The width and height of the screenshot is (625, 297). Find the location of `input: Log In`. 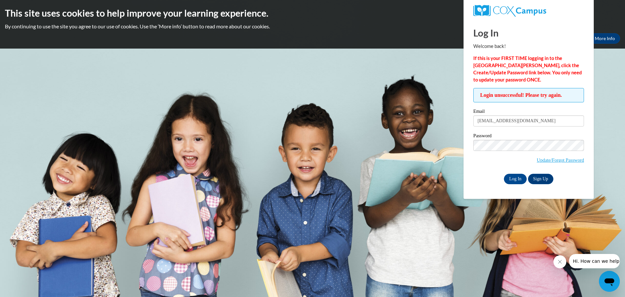

input: Log In is located at coordinates (515, 179).